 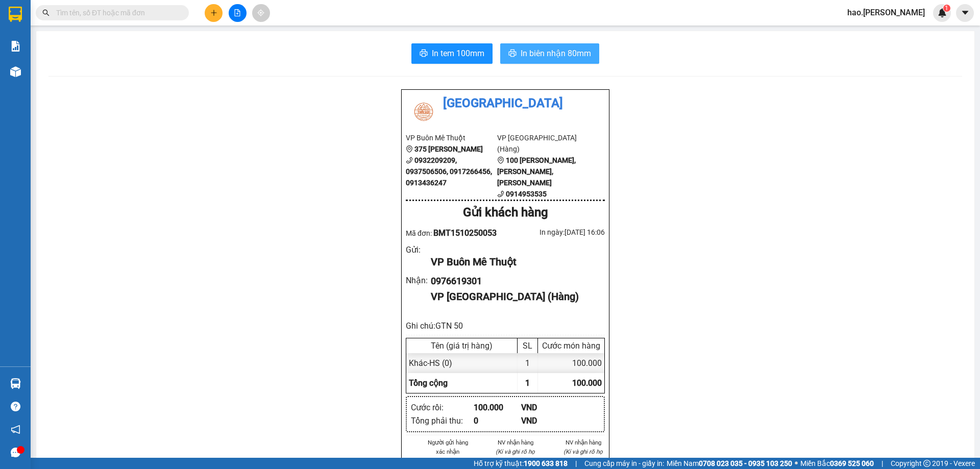 I want to click on div: Gửi :, so click(x=418, y=249).